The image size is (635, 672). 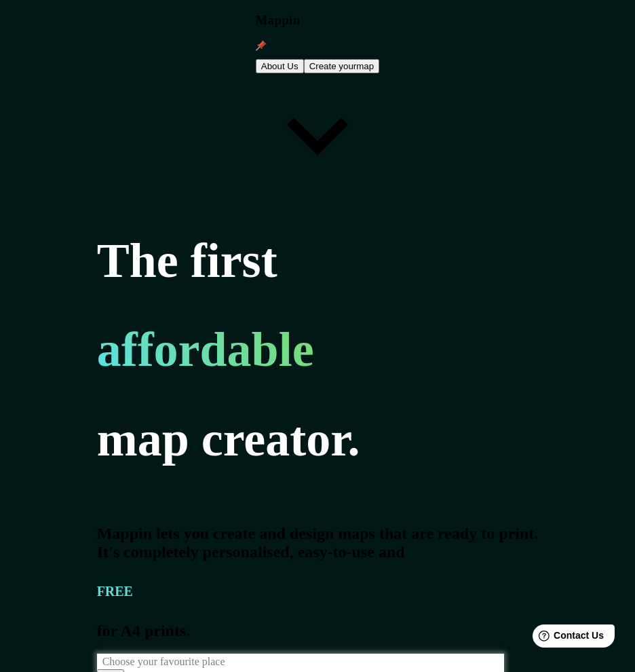 I want to click on span: Contact Us, so click(x=64, y=16).